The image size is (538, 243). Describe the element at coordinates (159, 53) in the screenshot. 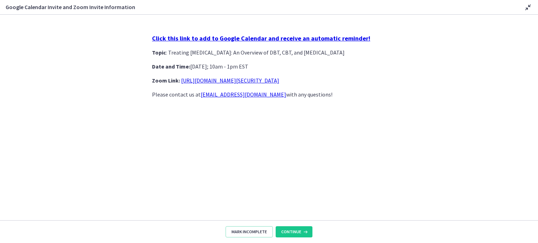

I see `strong: Topic` at that location.